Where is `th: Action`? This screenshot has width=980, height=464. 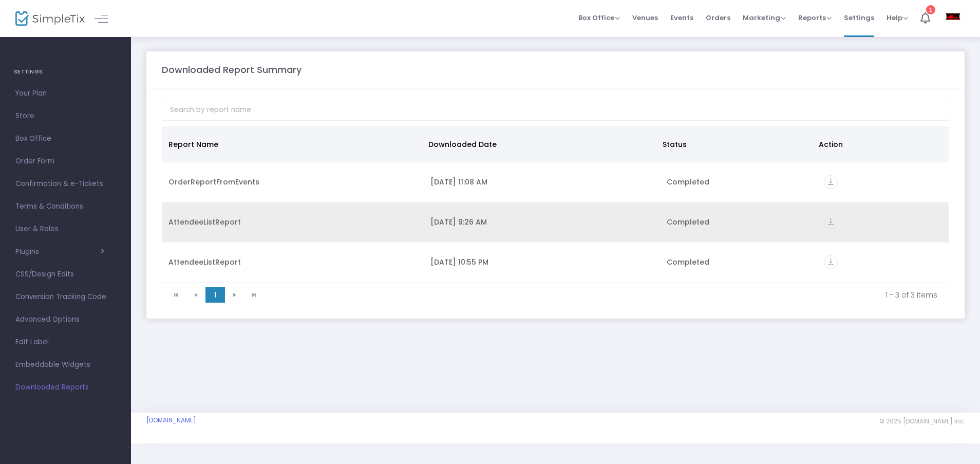 th: Action is located at coordinates (877, 144).